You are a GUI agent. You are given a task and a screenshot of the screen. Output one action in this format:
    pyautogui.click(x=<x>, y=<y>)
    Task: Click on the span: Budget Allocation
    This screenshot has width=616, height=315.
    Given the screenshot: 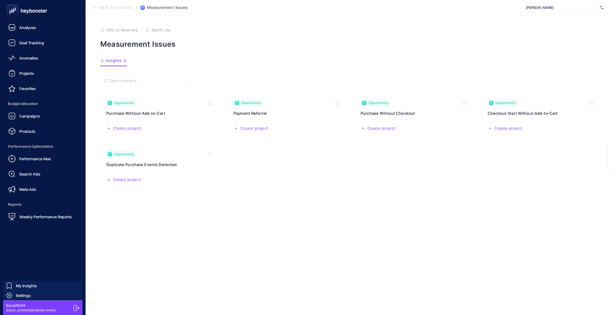 What is the action you would take?
    pyautogui.click(x=43, y=104)
    